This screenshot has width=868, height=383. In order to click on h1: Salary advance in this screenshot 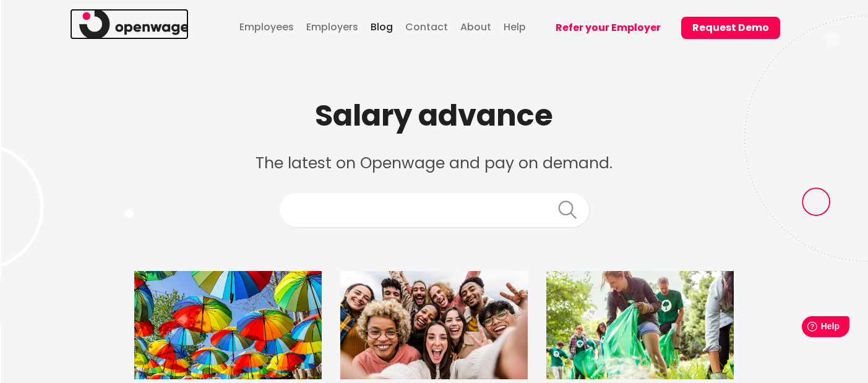, I will do `click(434, 115)`.